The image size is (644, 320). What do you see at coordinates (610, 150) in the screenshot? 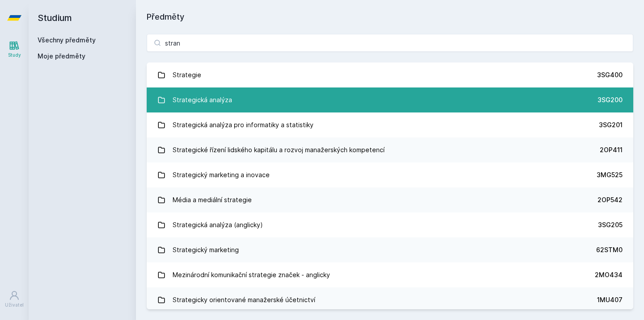
I see `div: 2OP411` at bounding box center [610, 150].